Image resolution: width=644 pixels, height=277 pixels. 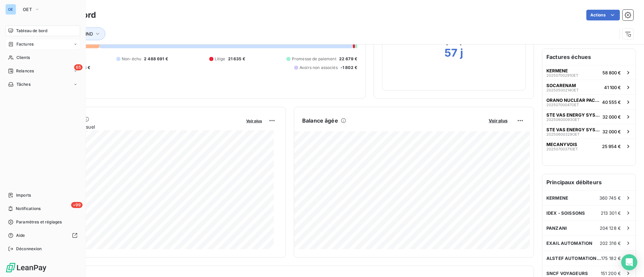 I want to click on span: Non-échu, so click(x=132, y=59).